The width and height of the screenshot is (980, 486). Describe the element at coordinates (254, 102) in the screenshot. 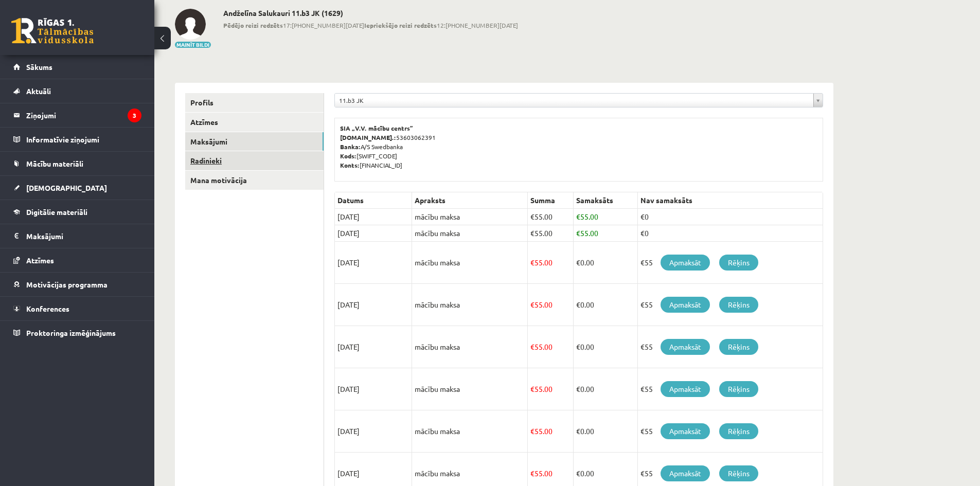

I see `a: Profils` at that location.